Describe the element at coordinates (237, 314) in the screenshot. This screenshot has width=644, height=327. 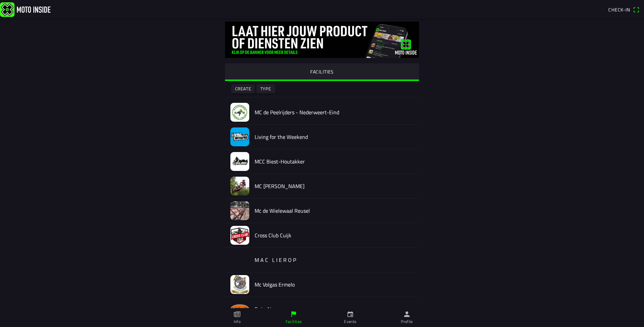
I see `ion-icon: paper` at that location.